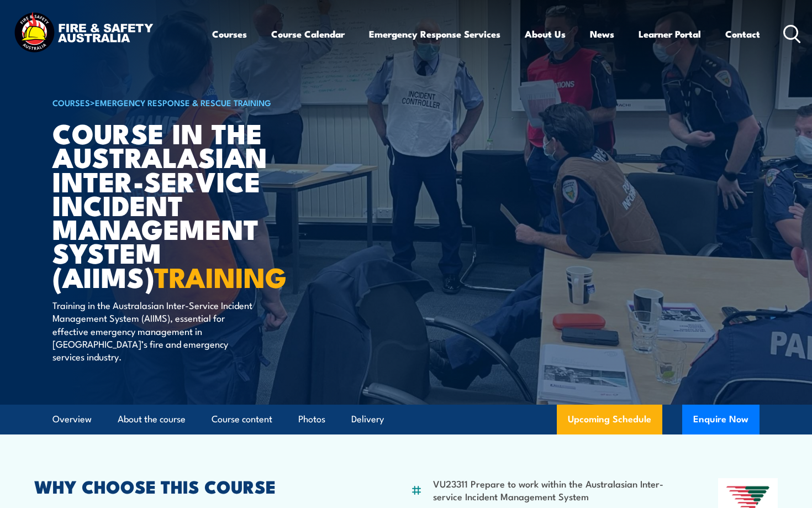 The image size is (812, 508). I want to click on a: Emergency Response Services, so click(435, 34).